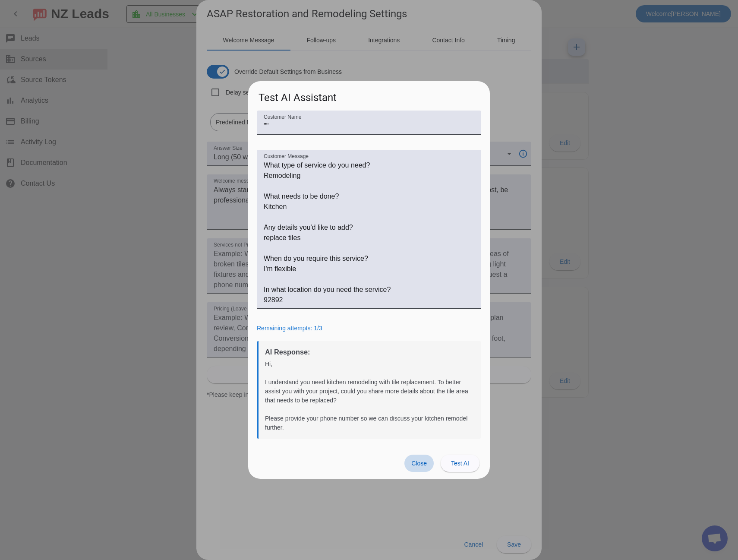 The image size is (738, 560). Describe the element at coordinates (290, 328) in the screenshot. I see `span: Remaining attempts: 1/3` at that location.